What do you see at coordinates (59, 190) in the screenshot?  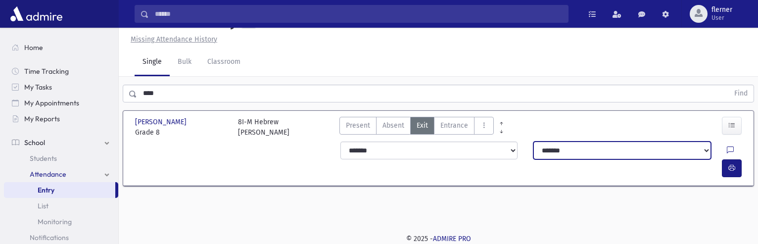 I see `a: Entry` at bounding box center [59, 190].